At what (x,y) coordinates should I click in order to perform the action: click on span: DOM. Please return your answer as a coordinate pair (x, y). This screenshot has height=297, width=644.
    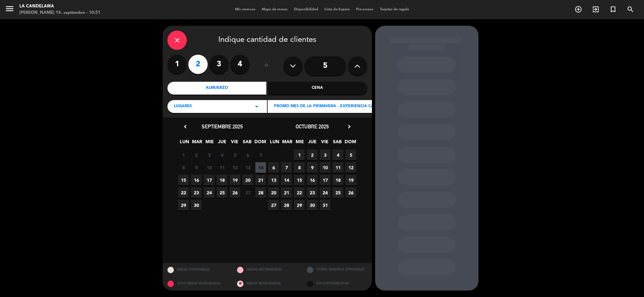
    Looking at the image, I should click on (349, 143).